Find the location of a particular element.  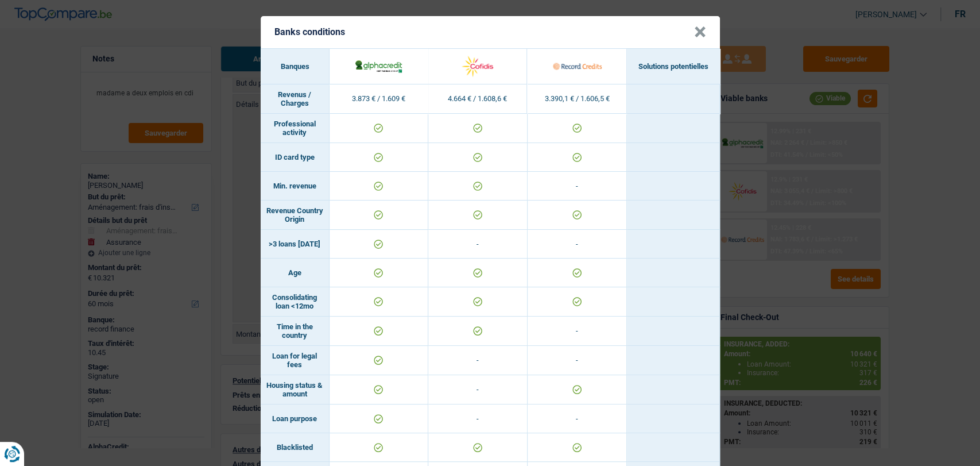

td: 3.873 € / 1.609 € is located at coordinates (379, 98).